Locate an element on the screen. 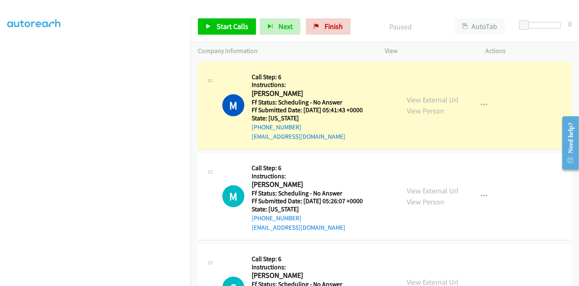  p: Actions is located at coordinates (529, 51).